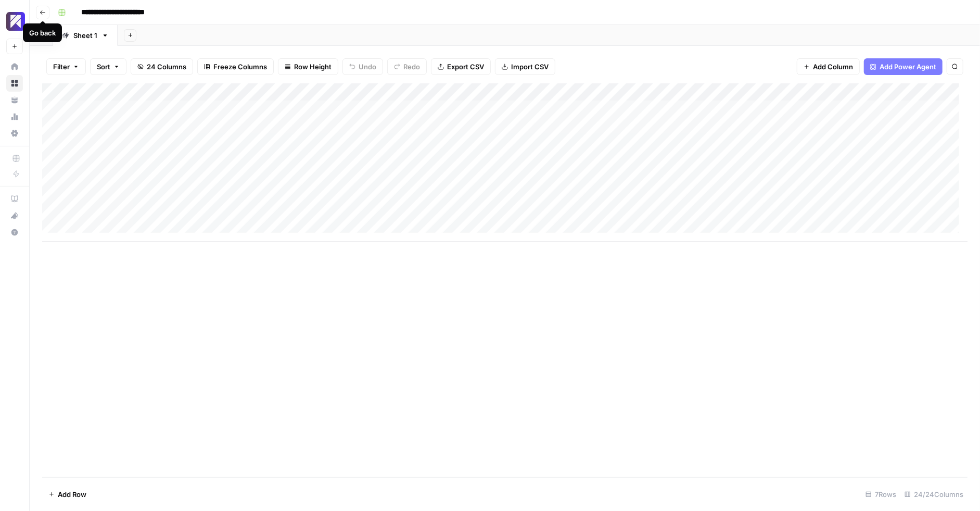 The image size is (980, 511). Describe the element at coordinates (167, 66) in the screenshot. I see `span: 24 Columns` at that location.